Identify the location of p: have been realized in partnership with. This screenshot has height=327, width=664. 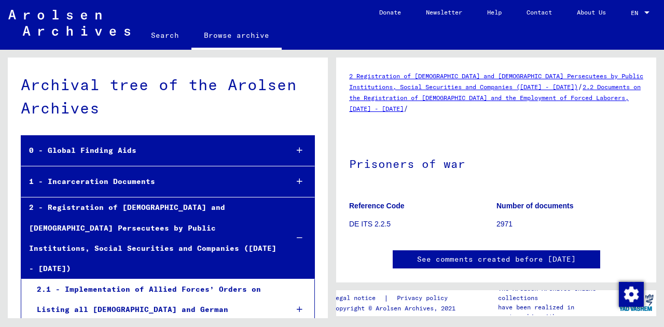
(557, 312).